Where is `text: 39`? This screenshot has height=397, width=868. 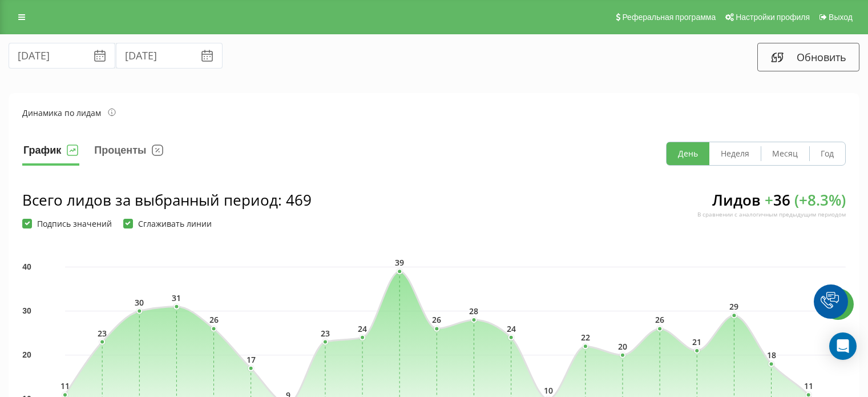 text: 39 is located at coordinates (399, 262).